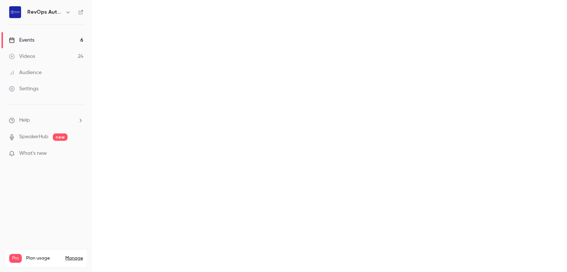  Describe the element at coordinates (16, 259) in the screenshot. I see `span: Pro` at that location.